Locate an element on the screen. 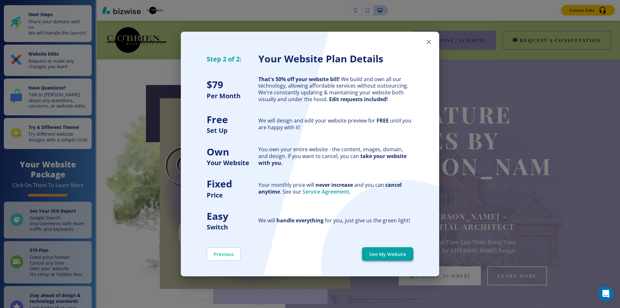 The width and height of the screenshot is (620, 308). strong: handle everything is located at coordinates (300, 220).